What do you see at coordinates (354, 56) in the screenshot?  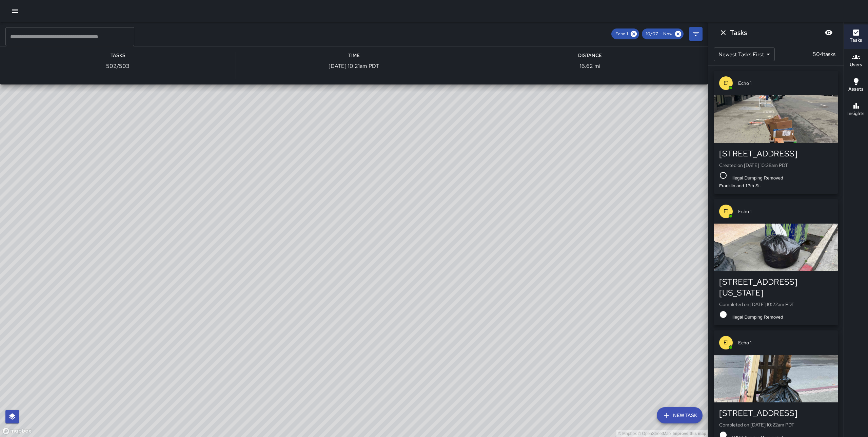 I see `h6: Time` at bounding box center [354, 56].